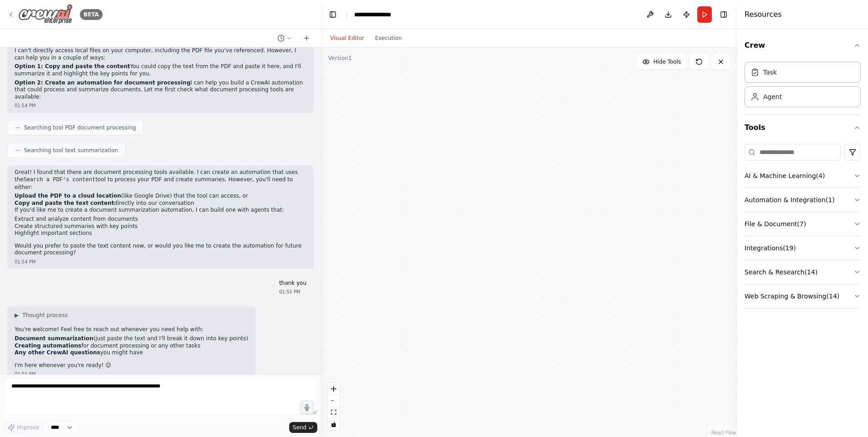  Describe the element at coordinates (772, 97) in the screenshot. I see `div: Agent` at that location.